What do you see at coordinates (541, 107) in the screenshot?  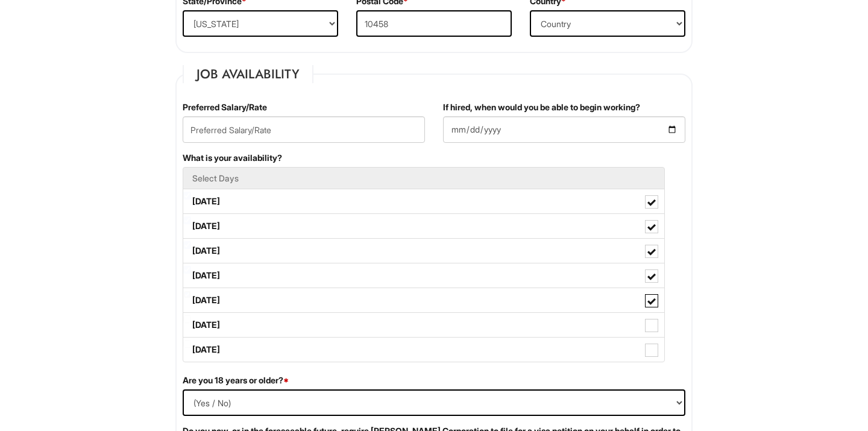 I see `label: If hired, when would you be able to begin working?` at bounding box center [541, 107].